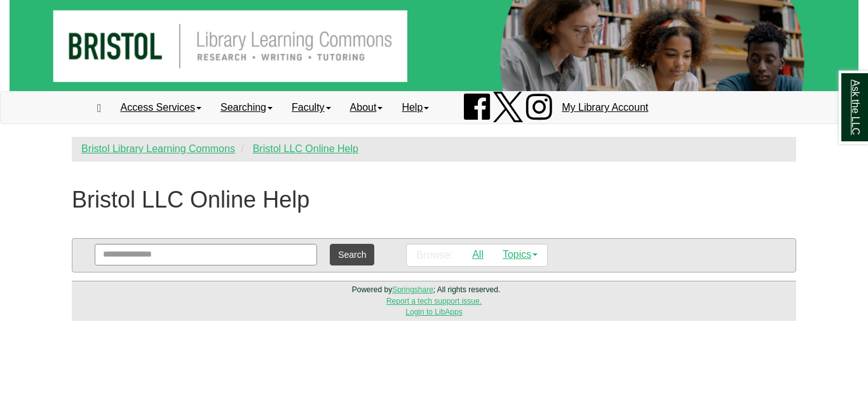 This screenshot has height=403, width=868. I want to click on a: Faculty, so click(312, 108).